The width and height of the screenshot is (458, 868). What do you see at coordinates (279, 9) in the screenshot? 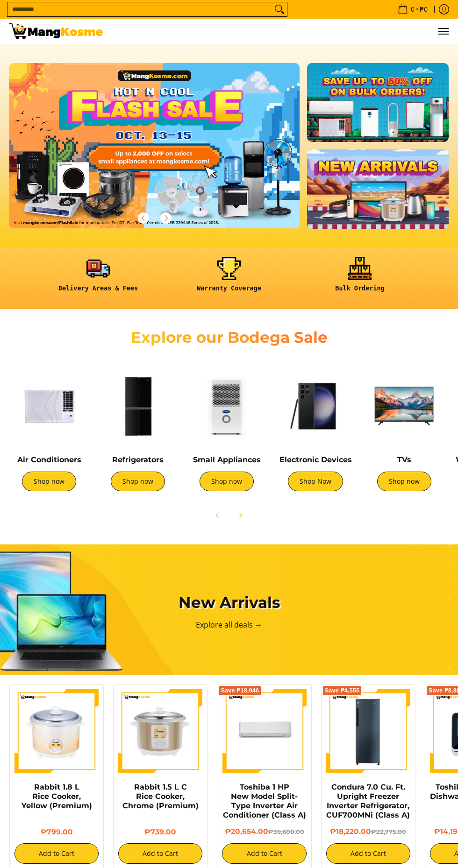
I see `button: Search` at bounding box center [279, 9].